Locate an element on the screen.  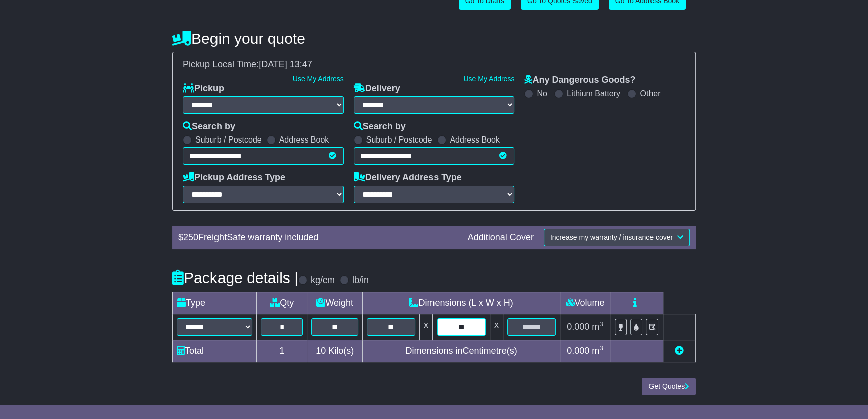
label: Lithium Battery is located at coordinates (593, 93).